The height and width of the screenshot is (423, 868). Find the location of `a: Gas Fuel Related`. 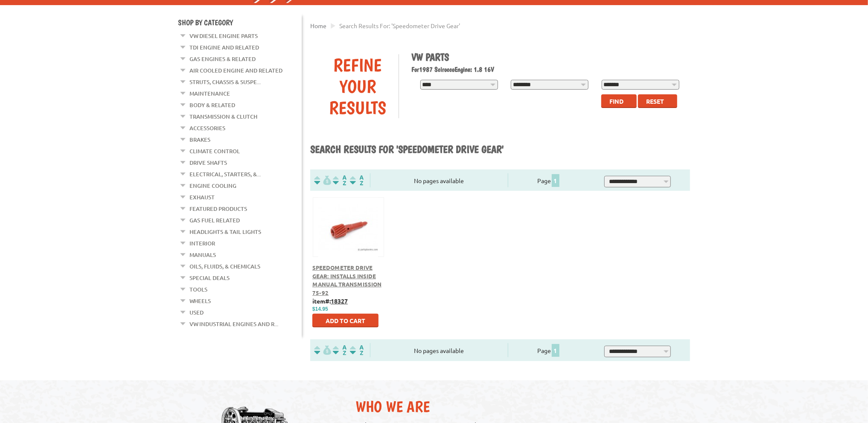

a: Gas Fuel Related is located at coordinates (215, 221).